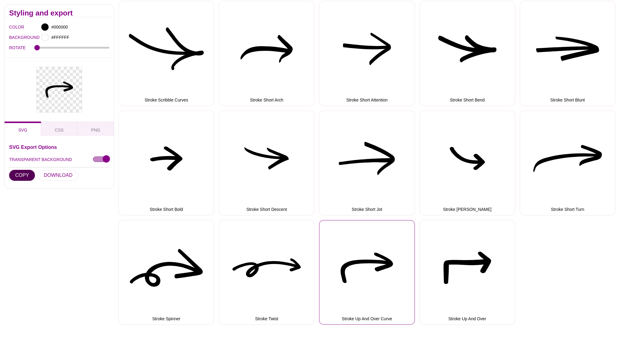 This screenshot has height=364, width=620. I want to click on button: Stroke Short Bold, so click(166, 162).